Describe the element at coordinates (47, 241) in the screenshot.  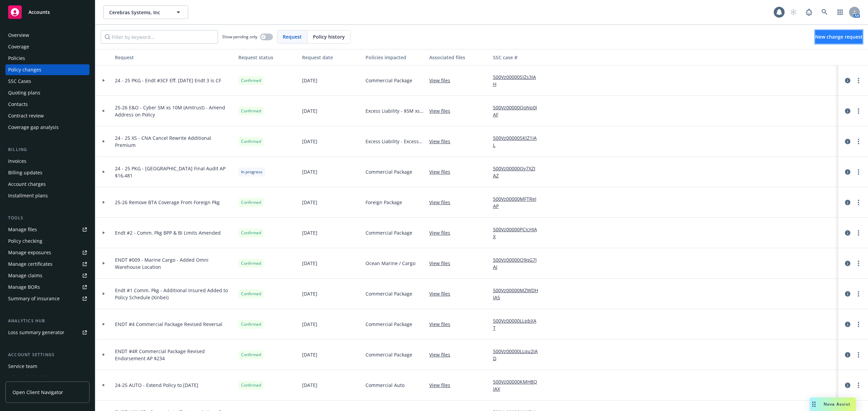
I see `a: Policy checking` at that location.